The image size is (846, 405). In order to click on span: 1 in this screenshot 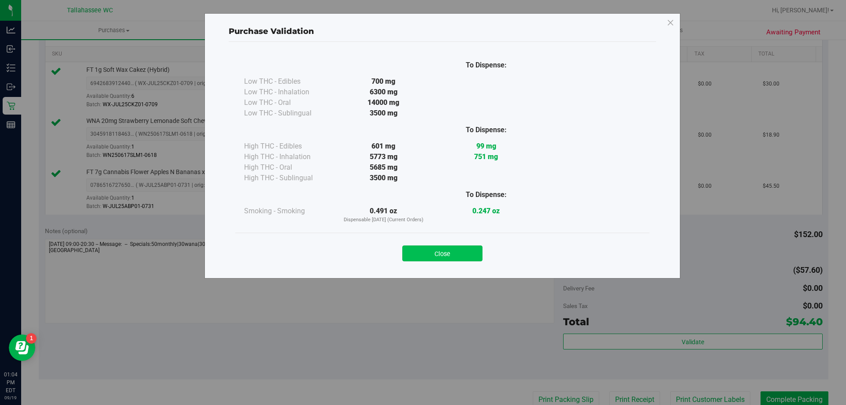, I will do `click(5, 5)`.